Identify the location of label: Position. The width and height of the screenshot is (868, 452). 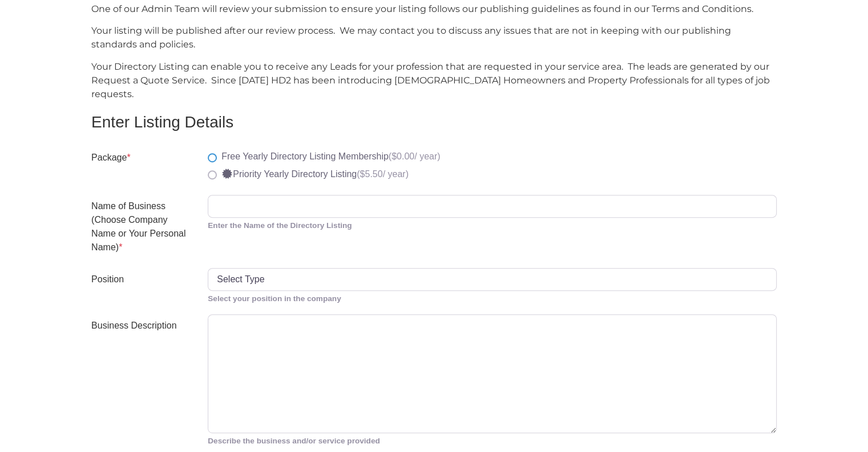
(143, 286).